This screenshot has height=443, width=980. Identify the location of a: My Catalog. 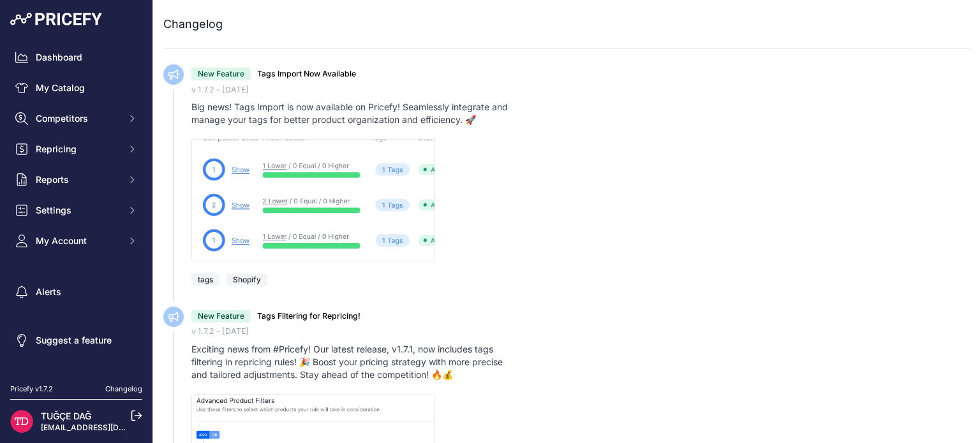
(76, 88).